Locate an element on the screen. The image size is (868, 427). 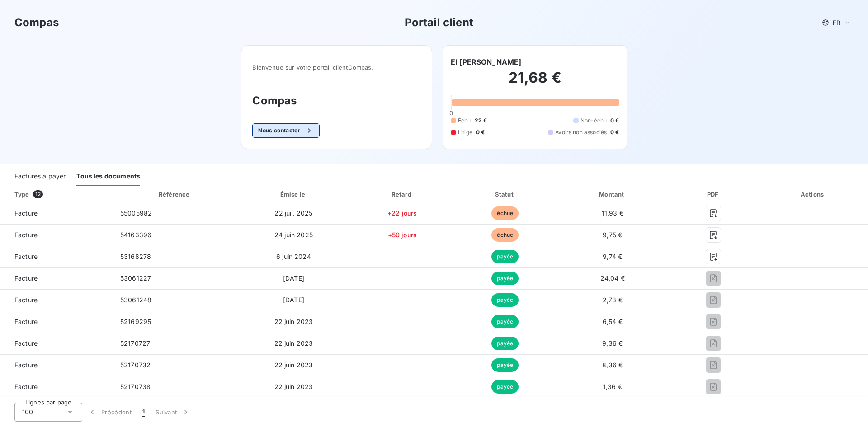
span: Avoirs non associés is located at coordinates (581, 132).